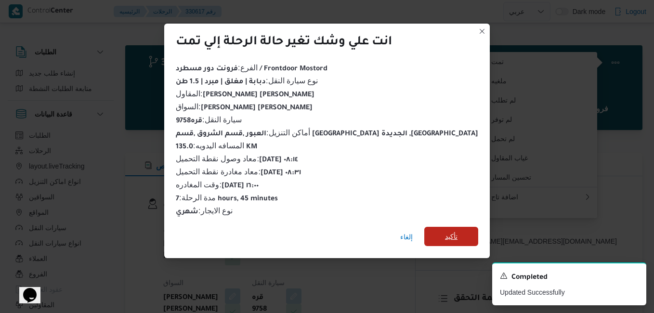 The image size is (654, 313). Describe the element at coordinates (251, 67) in the screenshot. I see `span: الفرع :` at that location.